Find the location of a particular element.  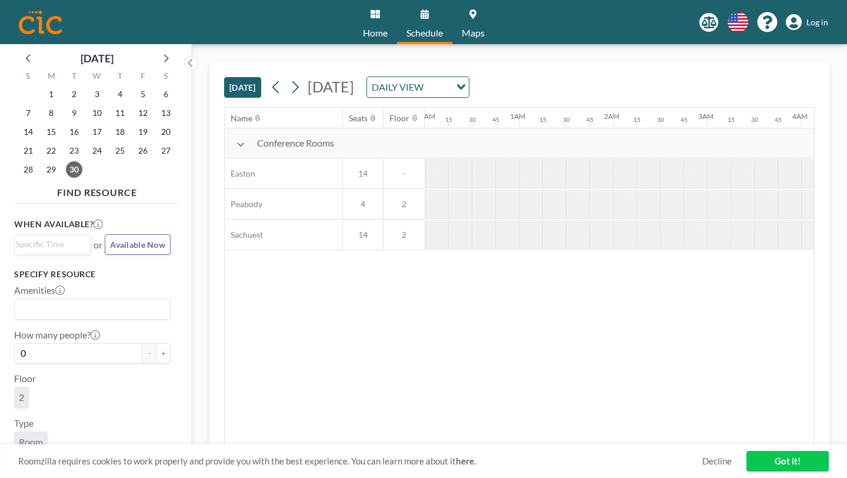

div: W is located at coordinates (97, 77).